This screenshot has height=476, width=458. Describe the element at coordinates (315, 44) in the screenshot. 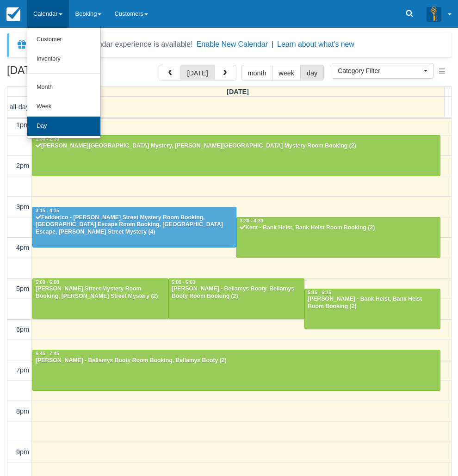

I see `a: Learn about what's new` at that location.